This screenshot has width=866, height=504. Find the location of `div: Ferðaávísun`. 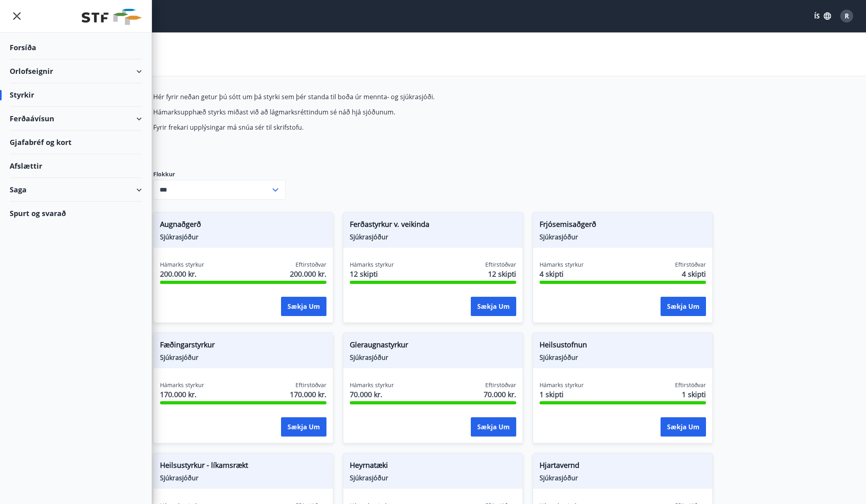

div: Ferðaávísun is located at coordinates (76, 119).